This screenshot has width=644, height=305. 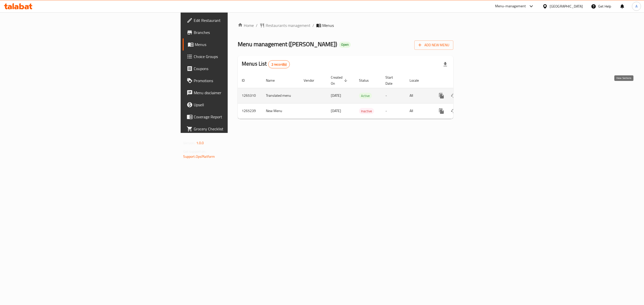 What do you see at coordinates (189, 143) in the screenshot?
I see `span: Version:` at bounding box center [189, 143].